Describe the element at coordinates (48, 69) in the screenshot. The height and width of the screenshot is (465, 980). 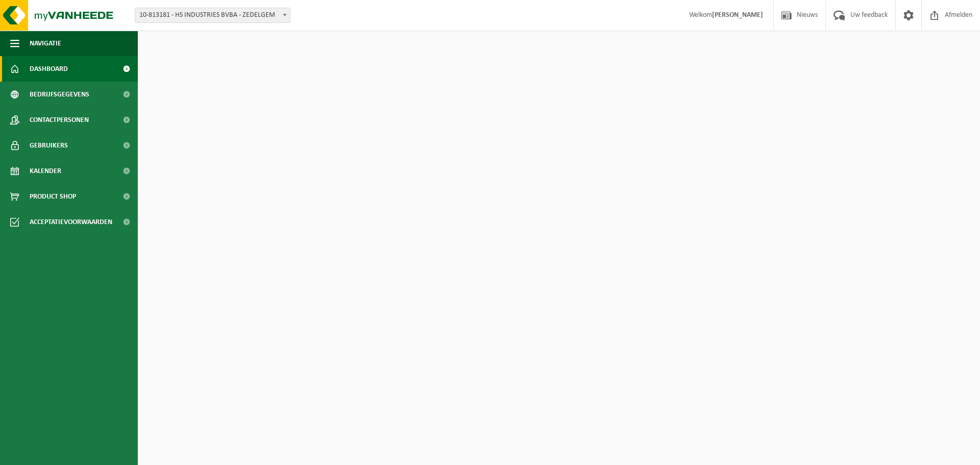
I see `span: Dashboard` at that location.